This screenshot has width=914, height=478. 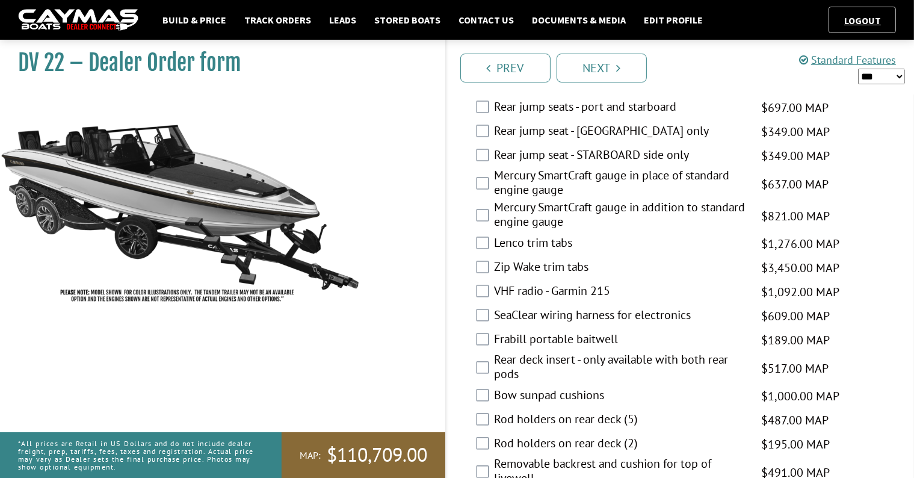 I want to click on span: $110,709.00, so click(x=377, y=455).